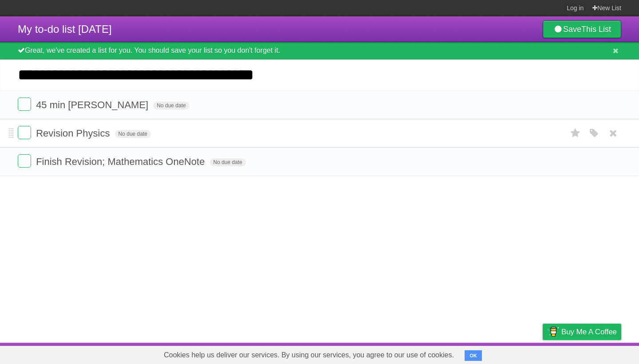 This screenshot has height=364, width=639. Describe the element at coordinates (593, 353) in the screenshot. I see `a: Suggest a feature` at that location.